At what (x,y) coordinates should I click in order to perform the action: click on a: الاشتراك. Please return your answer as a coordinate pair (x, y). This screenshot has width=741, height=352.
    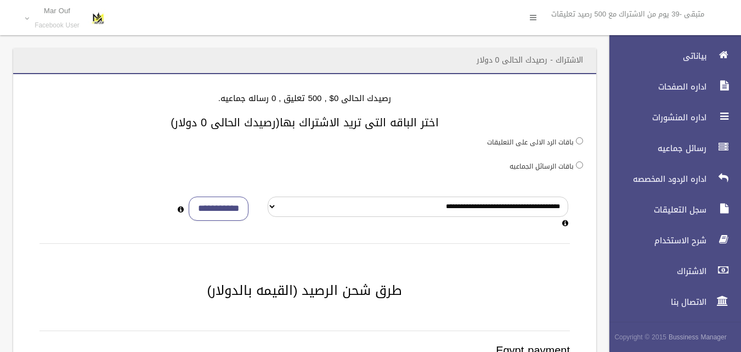
    Looking at the image, I should click on (671, 271).